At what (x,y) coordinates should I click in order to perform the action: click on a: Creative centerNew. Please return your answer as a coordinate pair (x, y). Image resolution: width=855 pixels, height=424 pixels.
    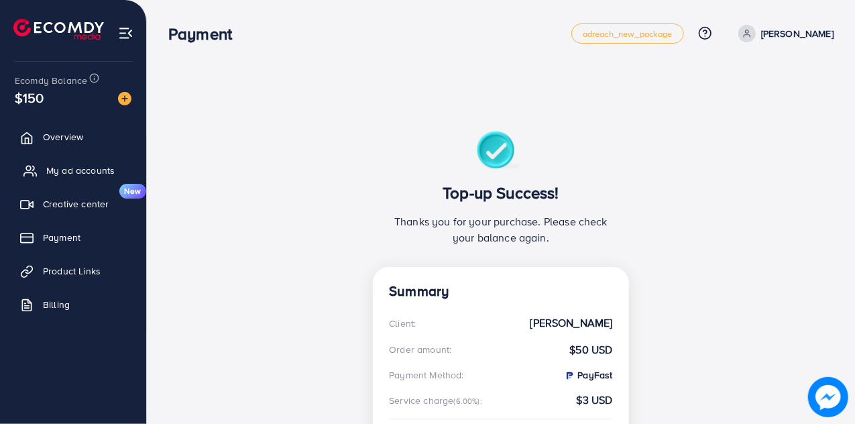
    Looking at the image, I should click on (73, 204).